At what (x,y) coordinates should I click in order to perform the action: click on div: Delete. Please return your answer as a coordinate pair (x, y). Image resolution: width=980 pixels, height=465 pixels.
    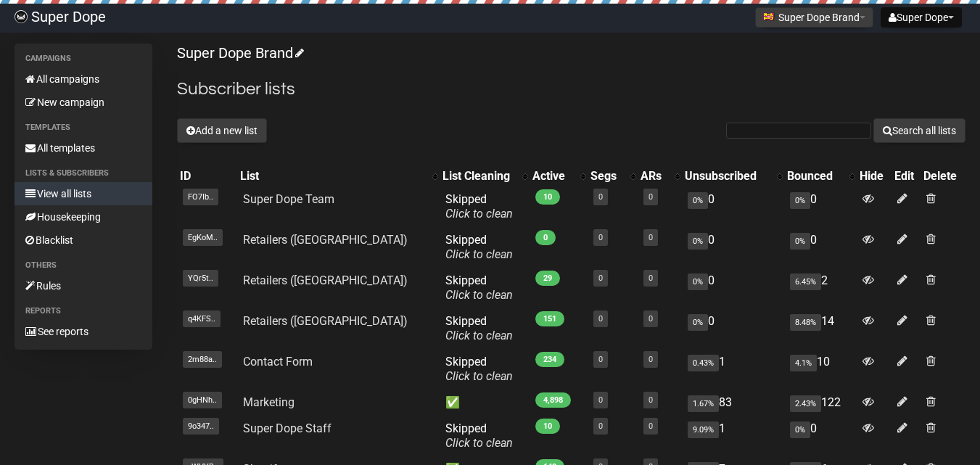
    Looking at the image, I should click on (943, 176).